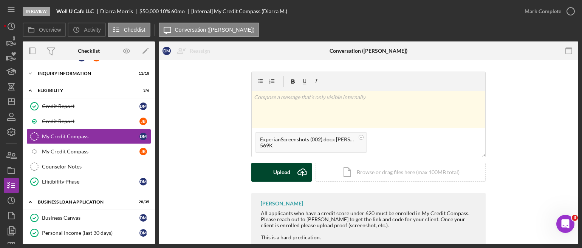 The height and width of the screenshot is (248, 582). What do you see at coordinates (96, 167) in the screenshot?
I see `div: Counselor Notes` at bounding box center [96, 167].